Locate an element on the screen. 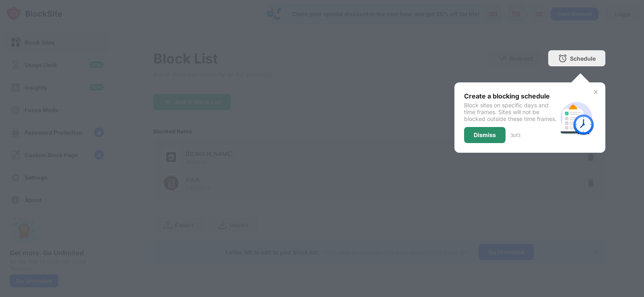  img: schedule.svg is located at coordinates (576, 118).